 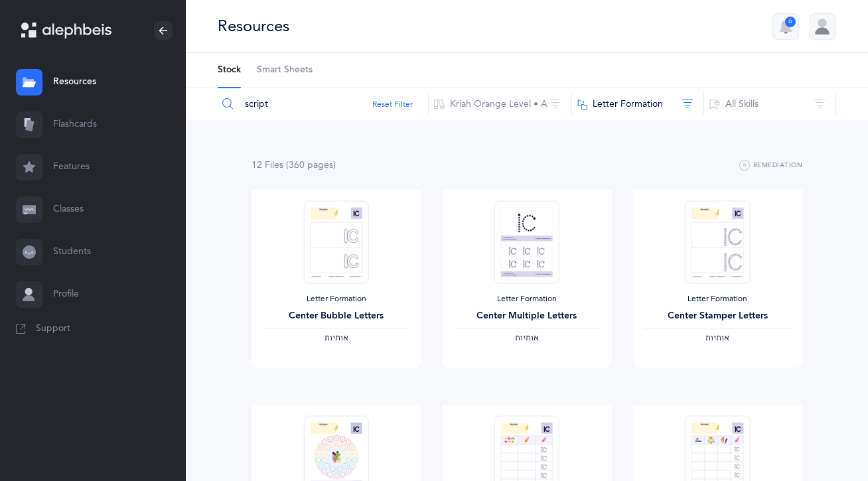 What do you see at coordinates (53, 329) in the screenshot?
I see `span: Support` at bounding box center [53, 329].